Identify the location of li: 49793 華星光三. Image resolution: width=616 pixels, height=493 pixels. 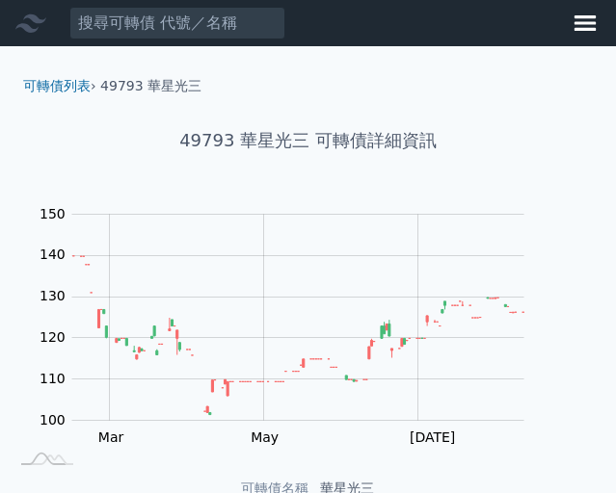
(150, 87).